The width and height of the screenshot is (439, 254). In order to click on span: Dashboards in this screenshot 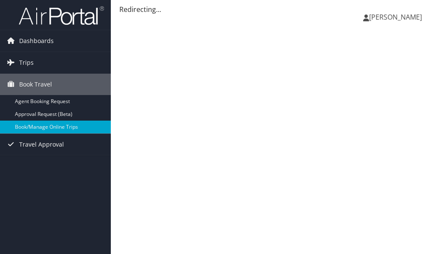, I will do `click(36, 41)`.